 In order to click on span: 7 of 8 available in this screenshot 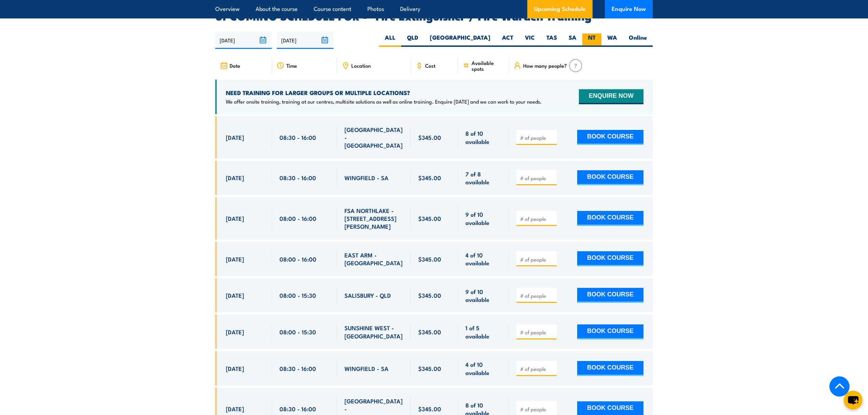, I will do `click(483, 178)`.